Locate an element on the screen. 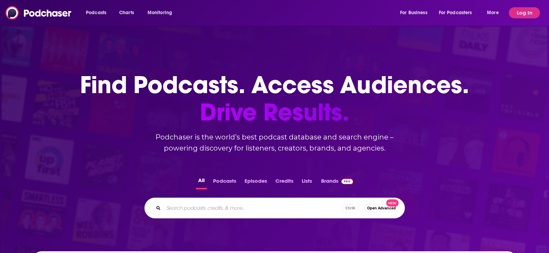 Image resolution: width=549 pixels, height=253 pixels. a: BrandsPodchaser Pro is located at coordinates (337, 183).